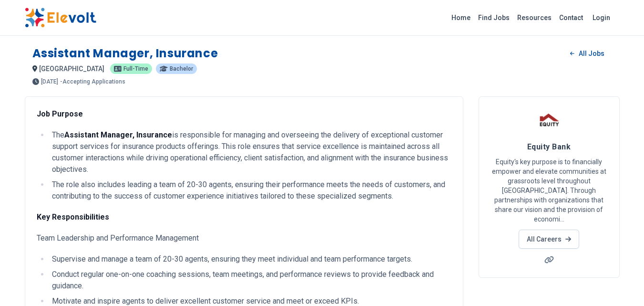 This screenshot has height=306, width=644. I want to click on a: All Careers, so click(548, 239).